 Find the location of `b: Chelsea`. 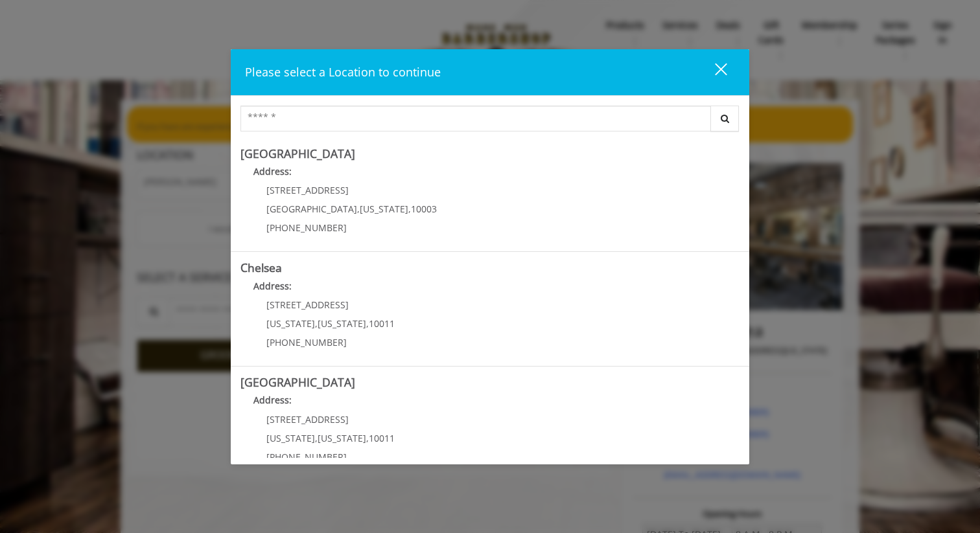

b: Chelsea is located at coordinates (261, 268).